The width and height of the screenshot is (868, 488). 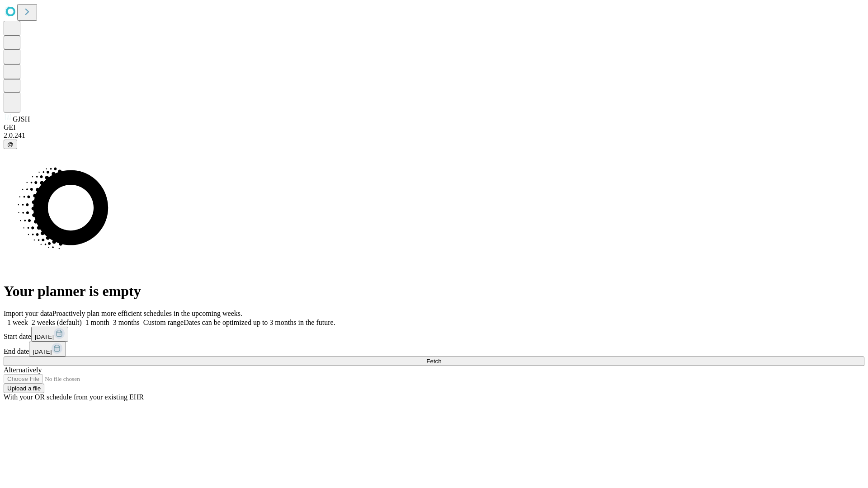 I want to click on span: GJSH, so click(x=21, y=119).